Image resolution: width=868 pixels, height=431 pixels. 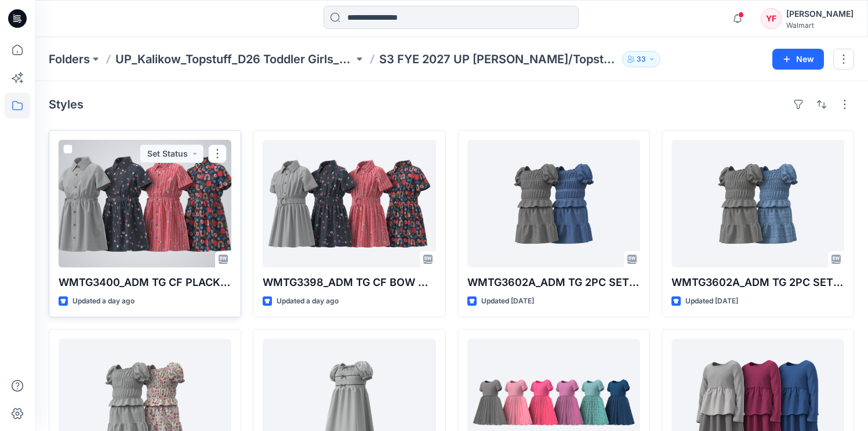 I want to click on a: WMTG3602A_ADM TG 2PC SET LYOCELL DENIM SKORT, so click(x=553, y=203).